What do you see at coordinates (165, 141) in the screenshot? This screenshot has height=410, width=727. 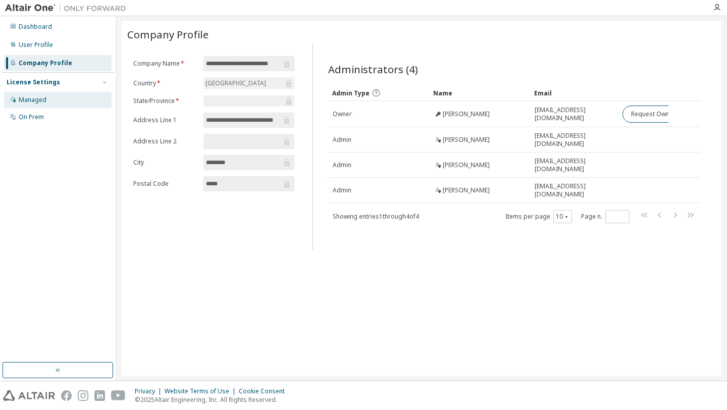 I see `label: Address Line 2` at bounding box center [165, 141].